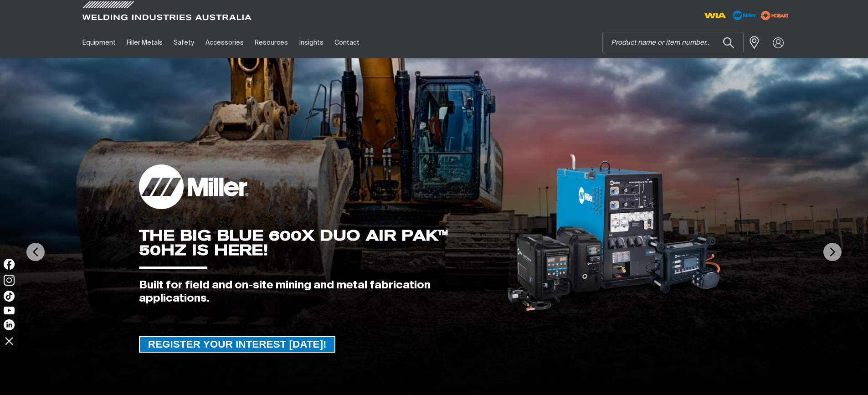  I want to click on input: Product name or item number..., so click(673, 43).